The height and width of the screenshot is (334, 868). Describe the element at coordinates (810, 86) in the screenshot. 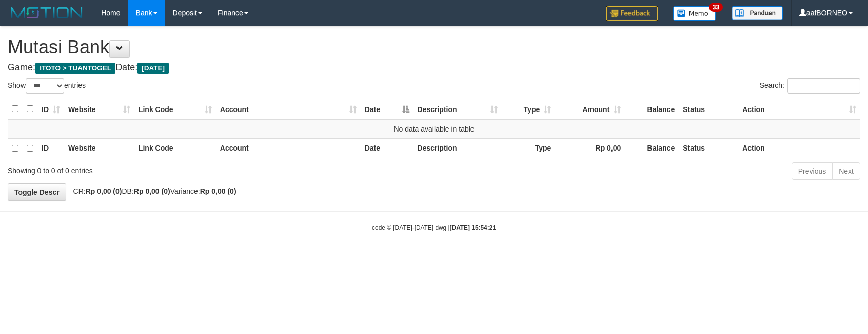

I see `label: Search:` at that location.